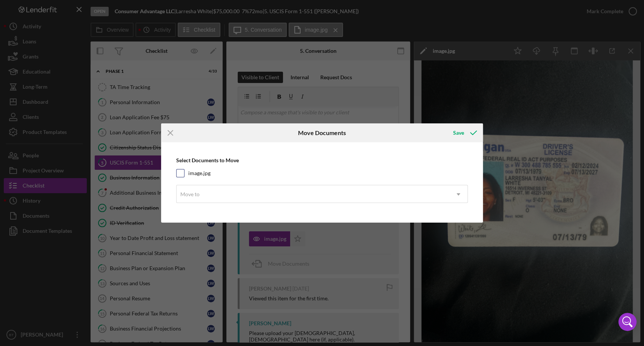 Image resolution: width=644 pixels, height=346 pixels. I want to click on div: Move to, so click(190, 194).